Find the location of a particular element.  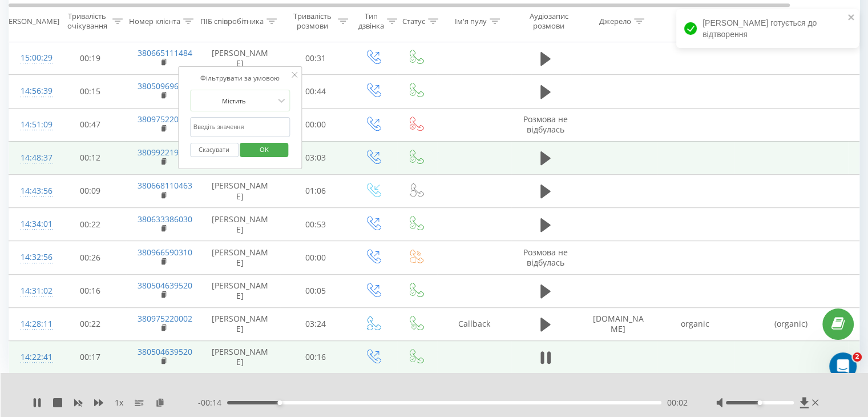

button: Скасувати is located at coordinates (214, 149).